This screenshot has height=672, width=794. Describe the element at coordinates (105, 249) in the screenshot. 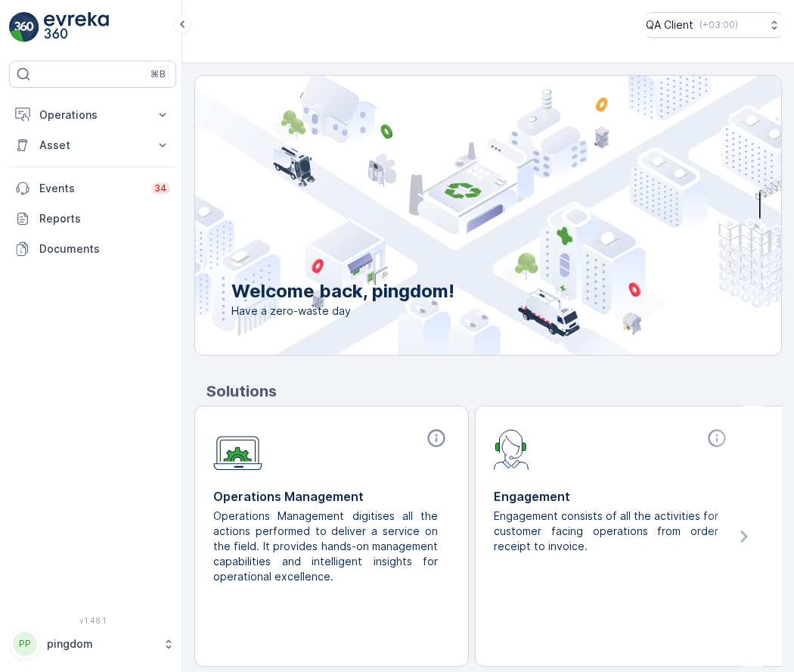

I see `p: Documents` at that location.